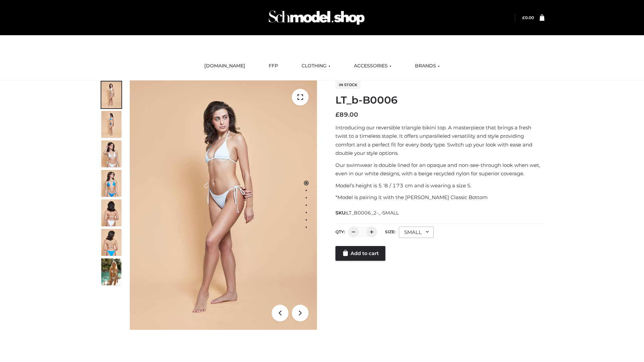  I want to click on a: £0.00, so click(528, 17).